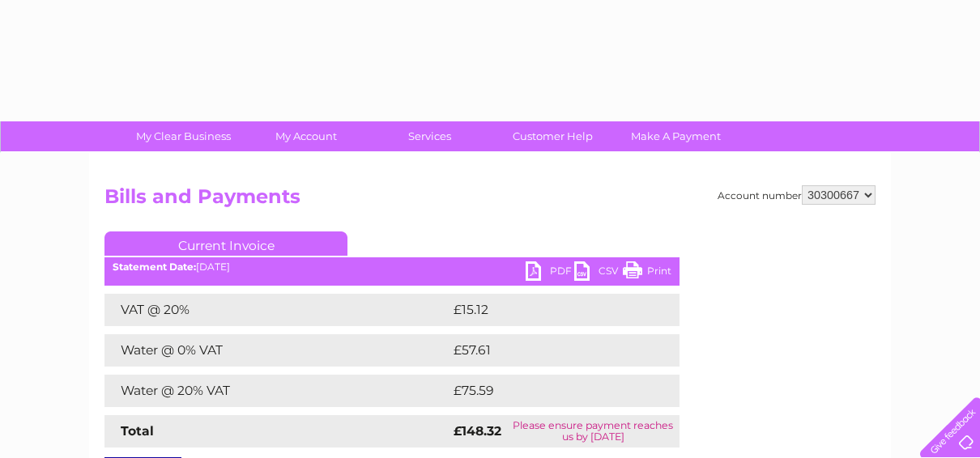  I want to click on div: Account number, so click(796, 195).